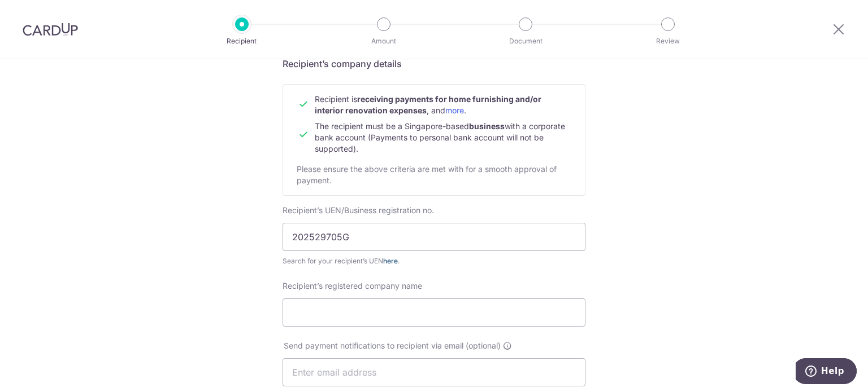 This screenshot has width=868, height=392. I want to click on span: Send payment notifications to recipient via email (optional), so click(392, 346).